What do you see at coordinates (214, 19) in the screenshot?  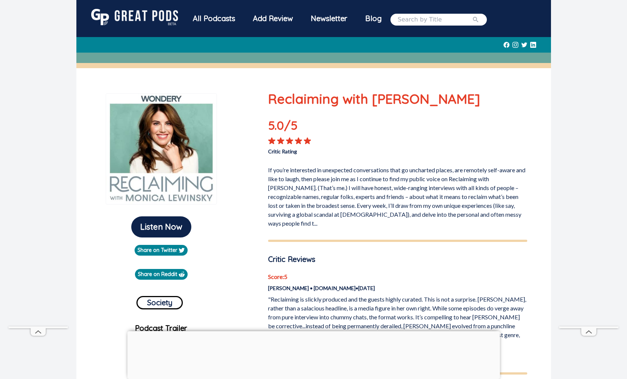 I see `a: All Podcasts` at bounding box center [214, 19].